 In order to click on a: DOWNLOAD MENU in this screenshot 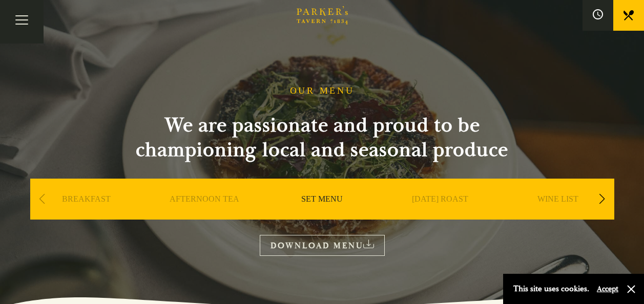, I will do `click(323, 246)`.